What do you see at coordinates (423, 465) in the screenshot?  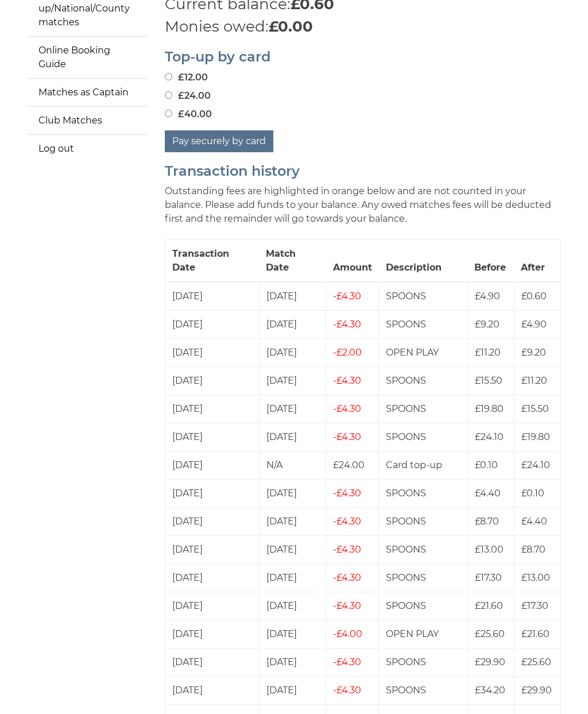 I see `td: Card top-up` at bounding box center [423, 465].